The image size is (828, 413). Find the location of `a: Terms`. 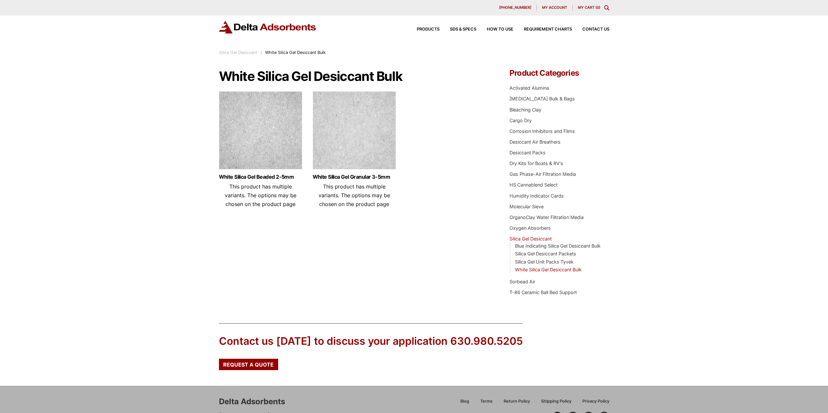

a: Terms is located at coordinates (486, 404).